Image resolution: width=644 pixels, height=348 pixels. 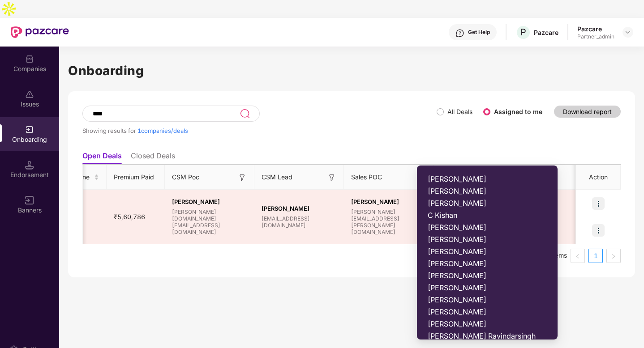 I want to click on img: svg+xml;base64,PHN2ZyBpZD0iSGVscC0zMngzMiIgeG1sbnM9Imh0dHA6Ly93d3cudzMub3JnLzIwMDAvc3ZnIiB3aWR0aD..., so click(x=460, y=33).